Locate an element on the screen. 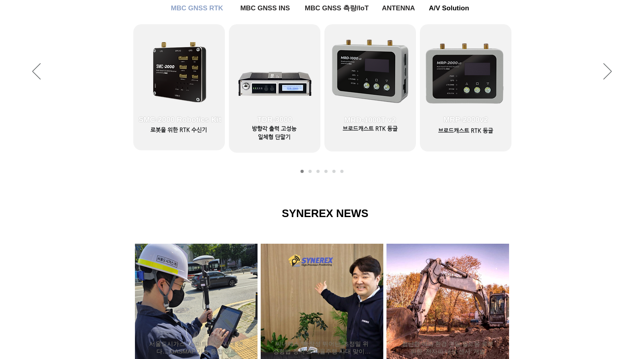 The height and width of the screenshot is (359, 644). h2: 서울도시가스, ‘스마트 측량’ 시대 연다… GASMAP 기능 통합 완료 is located at coordinates (196, 348).